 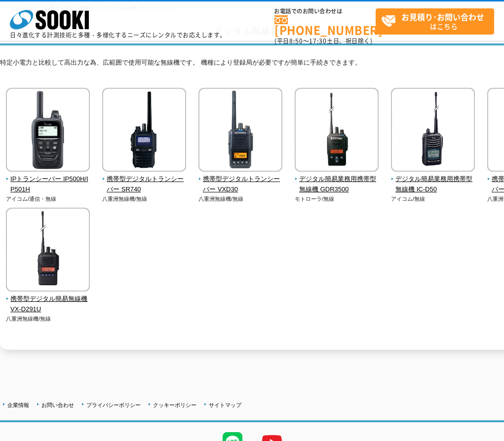 I want to click on a: お見積り･お問い合わせはこちら, so click(x=435, y=21).